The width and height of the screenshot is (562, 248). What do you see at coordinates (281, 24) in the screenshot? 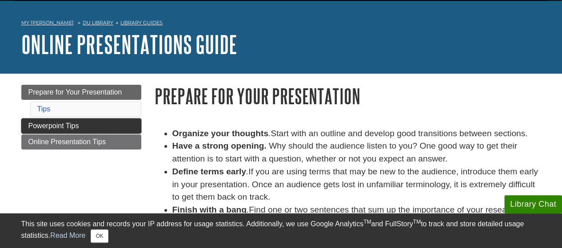
I see `nav: breadcrumb` at bounding box center [281, 24].